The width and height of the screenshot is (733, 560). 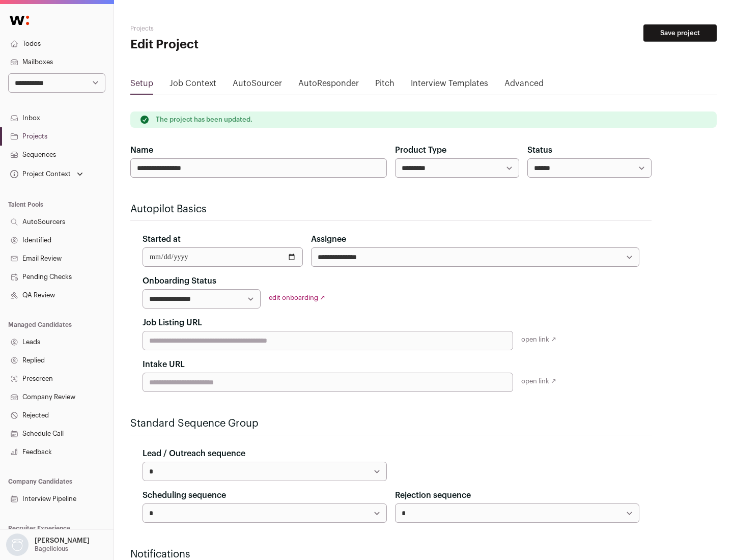 I want to click on label: Started at, so click(x=161, y=239).